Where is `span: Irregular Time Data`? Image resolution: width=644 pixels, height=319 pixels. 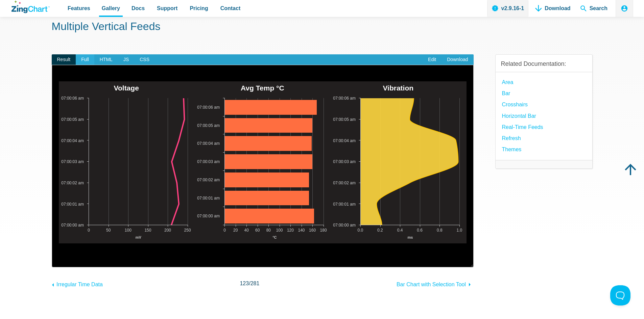
span: Irregular Time Data is located at coordinates (79, 284).